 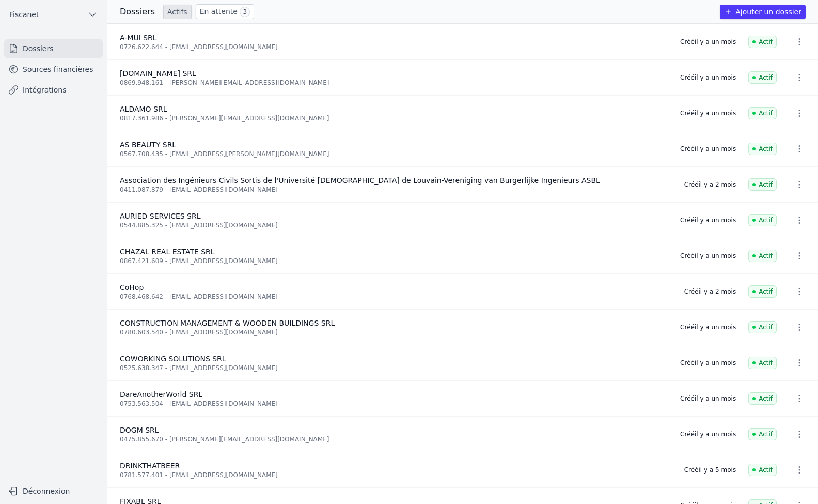 I want to click on span: ALDAMO SRL, so click(x=143, y=109).